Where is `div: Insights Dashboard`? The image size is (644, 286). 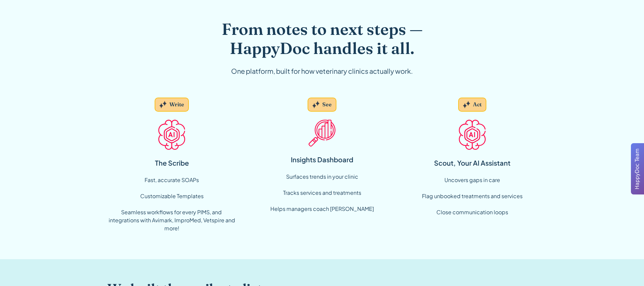
div: Insights Dashboard is located at coordinates (322, 159).